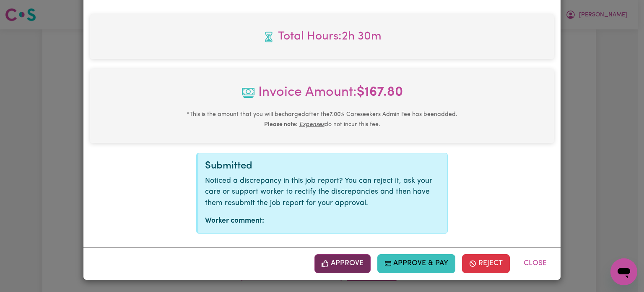 The height and width of the screenshot is (292, 644). I want to click on u: Expenses, so click(312, 124).